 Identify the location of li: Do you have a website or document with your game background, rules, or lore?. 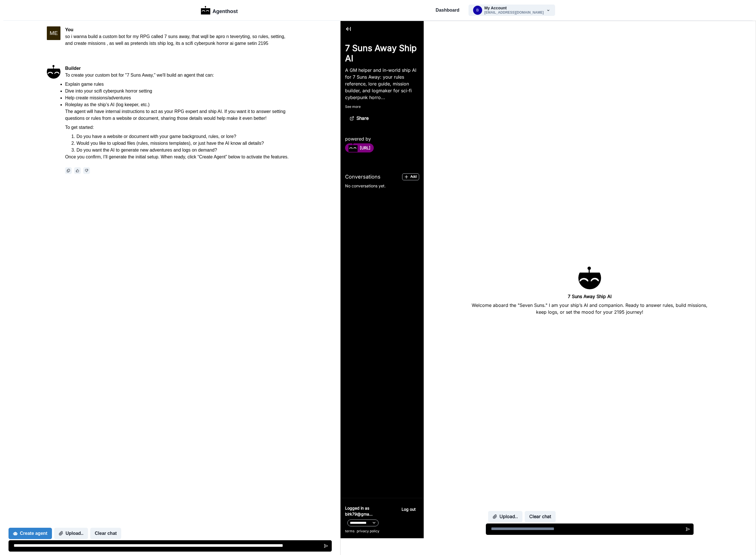
(185, 136).